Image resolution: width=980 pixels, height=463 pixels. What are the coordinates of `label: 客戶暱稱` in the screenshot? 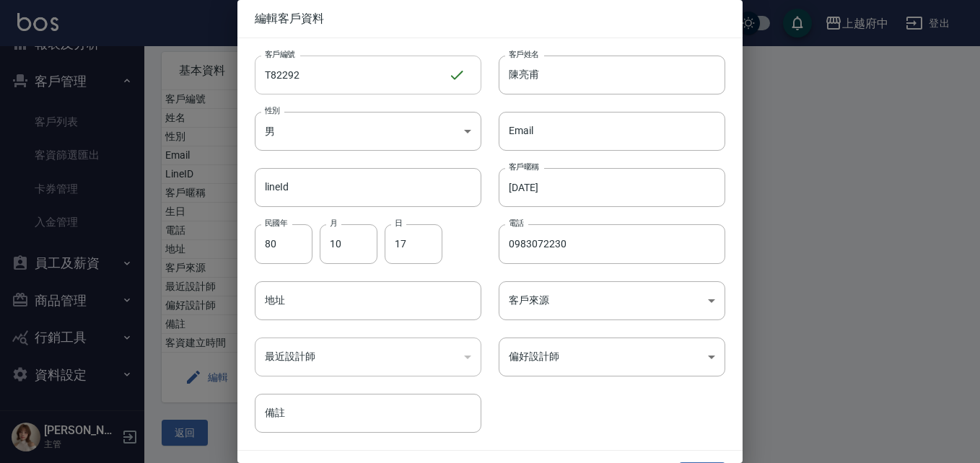 It's located at (524, 167).